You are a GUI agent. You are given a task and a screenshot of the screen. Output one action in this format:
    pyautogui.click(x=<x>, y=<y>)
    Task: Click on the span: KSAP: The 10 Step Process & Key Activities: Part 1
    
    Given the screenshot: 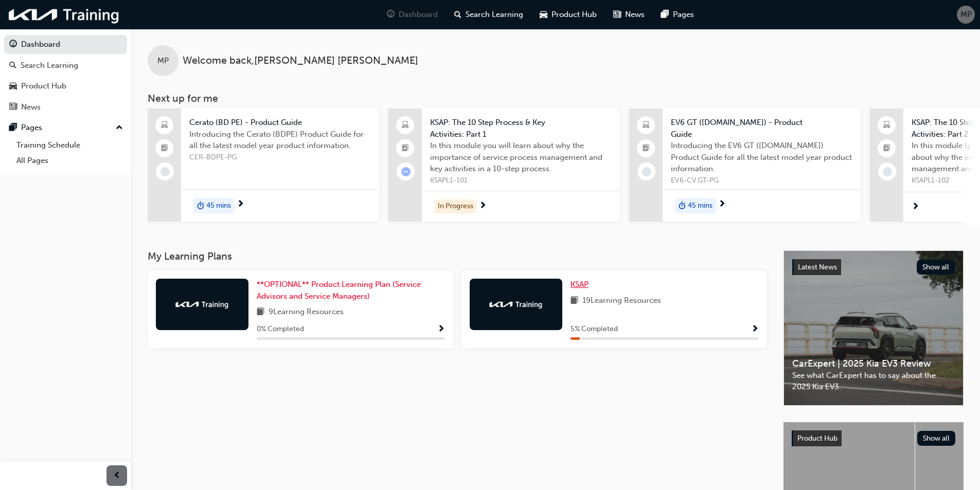 What is the action you would take?
    pyautogui.click(x=521, y=128)
    